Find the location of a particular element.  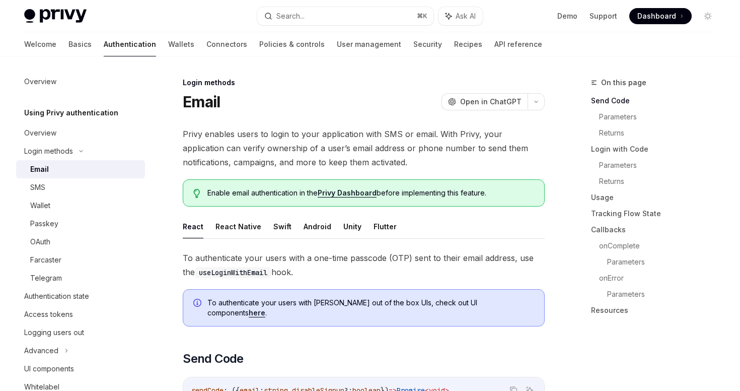

a: onError is located at coordinates (661, 278).